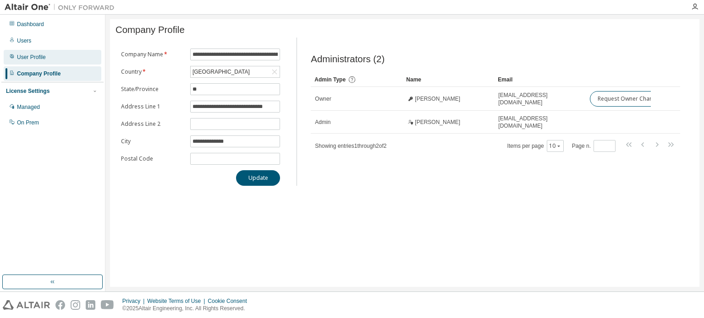 Image resolution: width=704 pixels, height=318 pixels. What do you see at coordinates (153, 72) in the screenshot?
I see `label: Country` at bounding box center [153, 72].